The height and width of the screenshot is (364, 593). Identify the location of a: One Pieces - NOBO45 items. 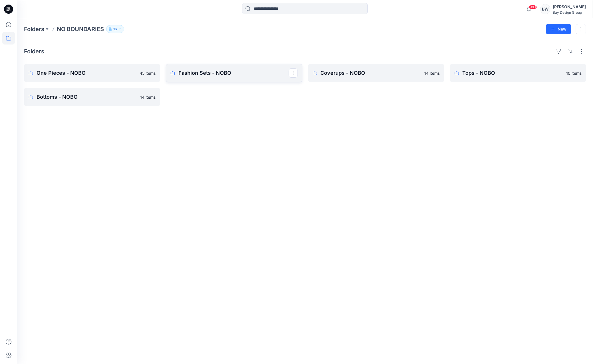
(92, 73).